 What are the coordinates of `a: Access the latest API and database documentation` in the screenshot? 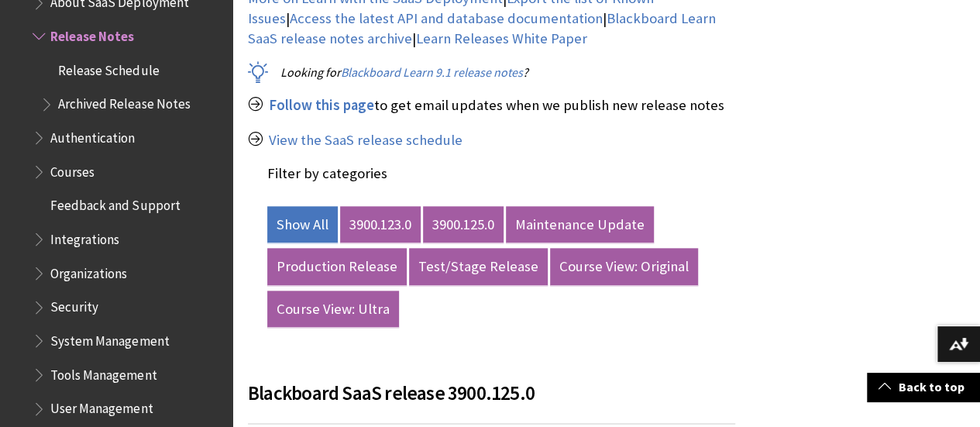 It's located at (446, 18).